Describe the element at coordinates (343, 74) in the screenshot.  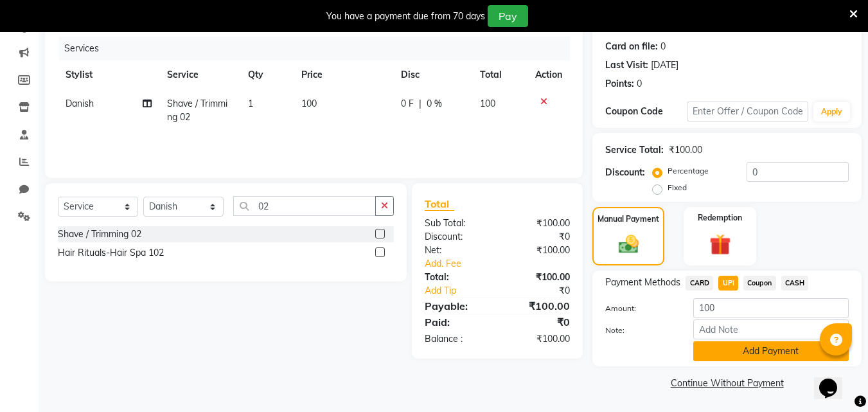
I see `th: Price` at that location.